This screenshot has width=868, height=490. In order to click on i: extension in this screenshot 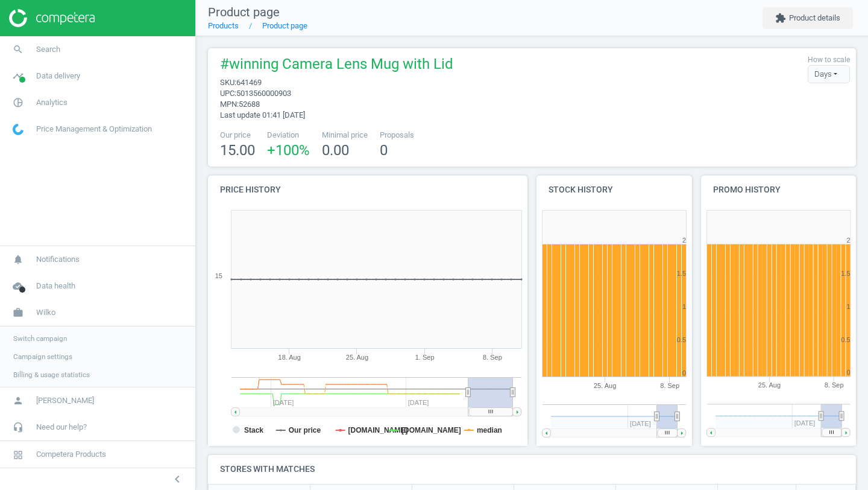, I will do `click(781, 18)`.